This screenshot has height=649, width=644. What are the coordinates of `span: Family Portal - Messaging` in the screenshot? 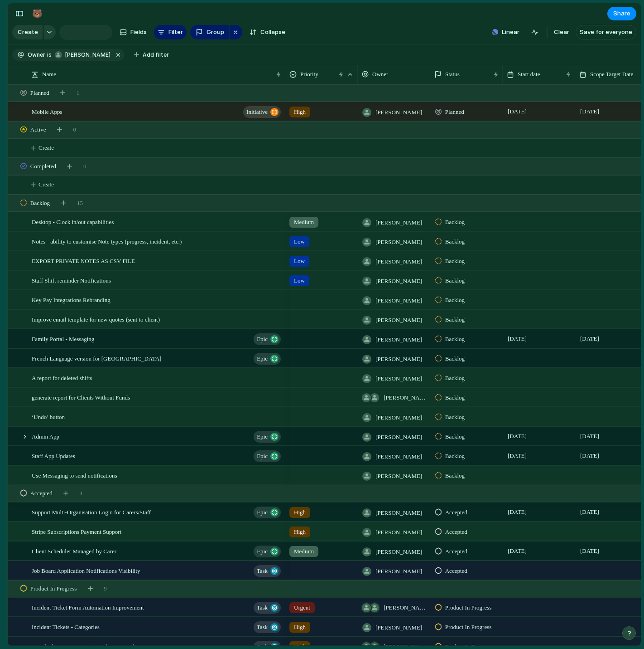 It's located at (63, 338).